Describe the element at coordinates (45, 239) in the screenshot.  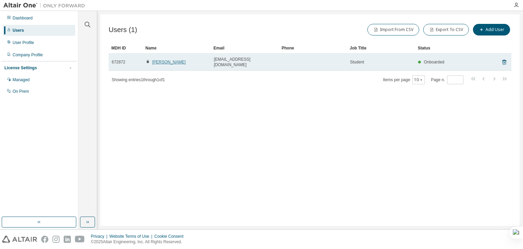
I see `img: facebook.svg` at that location.